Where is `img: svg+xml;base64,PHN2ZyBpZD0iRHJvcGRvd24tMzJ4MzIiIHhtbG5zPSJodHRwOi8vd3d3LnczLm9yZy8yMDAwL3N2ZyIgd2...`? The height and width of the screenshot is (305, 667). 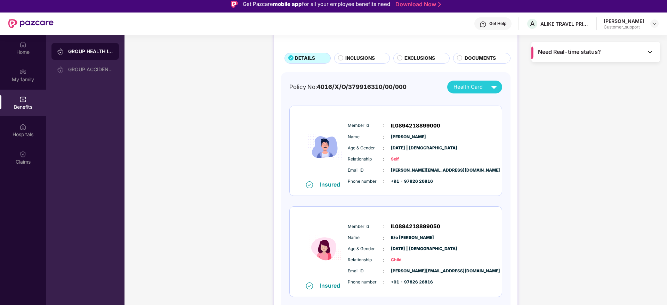 img: svg+xml;base64,PHN2ZyBpZD0iRHJvcGRvd24tMzJ4MzIiIHhtbG5zPSJodHRwOi8vd3d3LnczLm9yZy8yMDAwL3N2ZyIgd2... is located at coordinates (654, 24).